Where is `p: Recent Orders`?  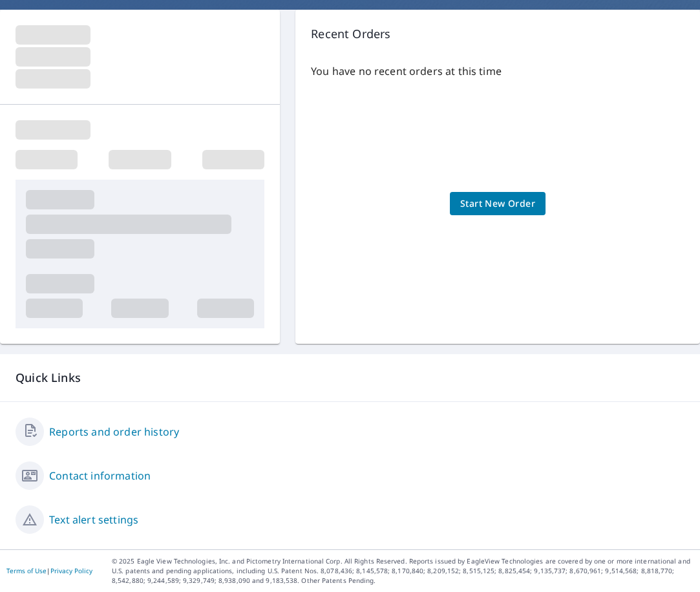
p: Recent Orders is located at coordinates (498, 34).